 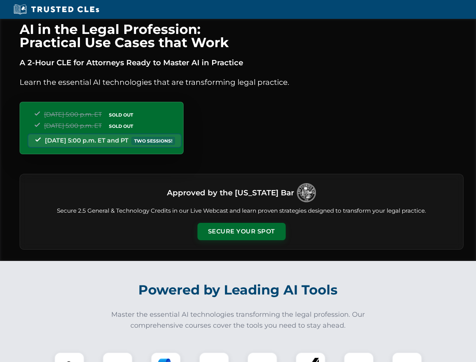 What do you see at coordinates (242, 211) in the screenshot?
I see `p: Secure 2.5 General & Technology Credits in our Live Webcast and learn proven strategies designed ...` at bounding box center [242, 211].